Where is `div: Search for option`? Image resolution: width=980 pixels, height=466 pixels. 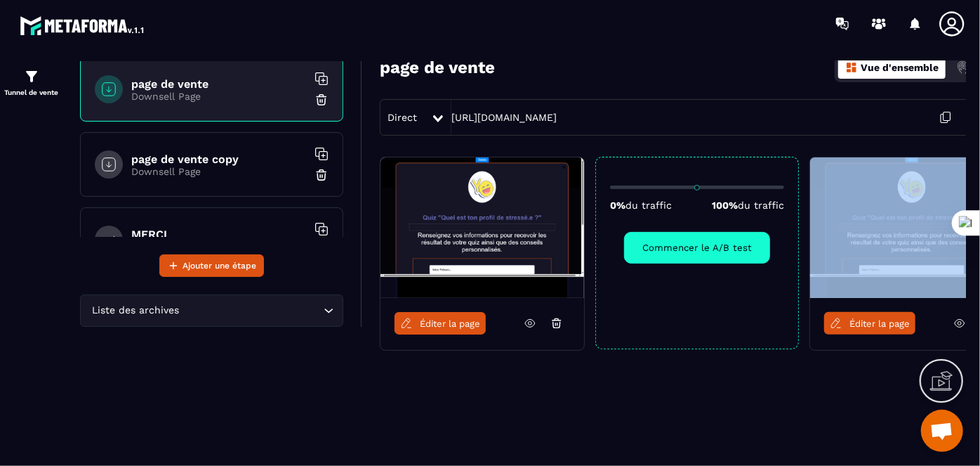
div: Search for option is located at coordinates (211, 311).